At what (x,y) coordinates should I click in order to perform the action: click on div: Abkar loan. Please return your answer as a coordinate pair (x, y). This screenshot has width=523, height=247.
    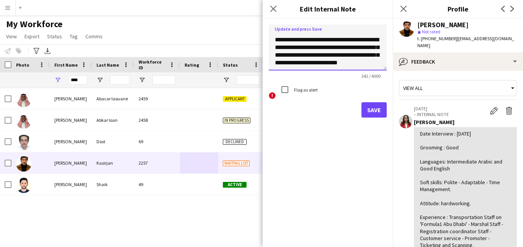
    Looking at the image, I should click on (113, 120).